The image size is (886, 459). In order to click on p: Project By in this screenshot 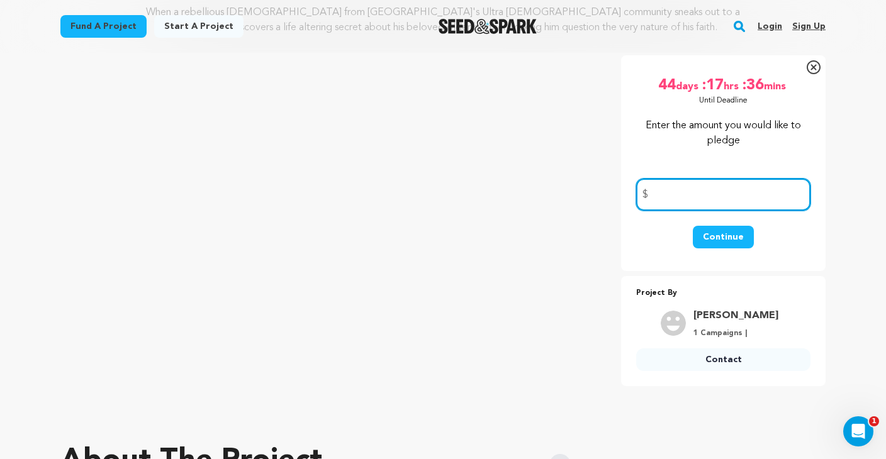, I will do `click(723, 293)`.